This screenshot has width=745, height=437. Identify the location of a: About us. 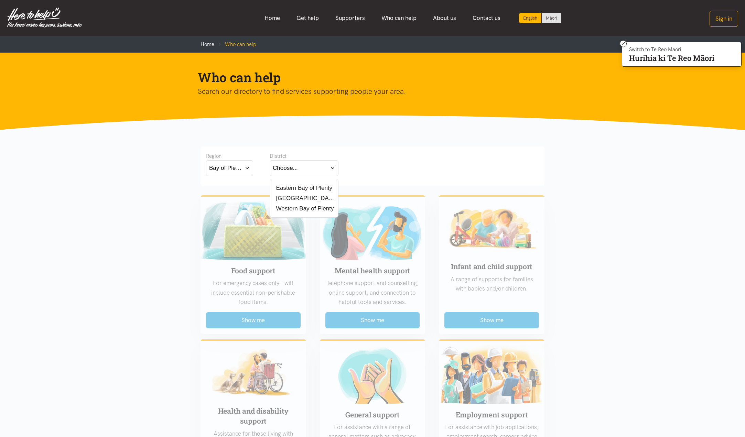
(445, 18).